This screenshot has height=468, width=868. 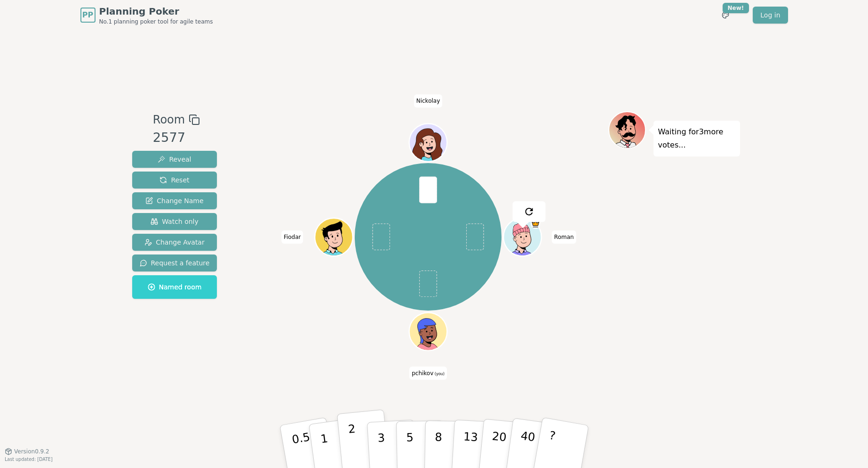 What do you see at coordinates (156, 12) in the screenshot?
I see `span: Planning Poker` at bounding box center [156, 12].